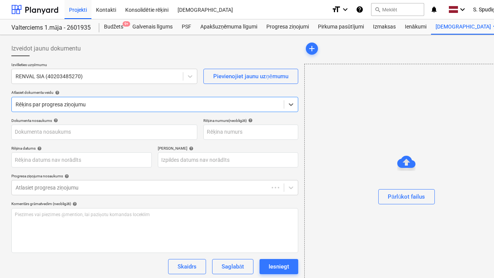  I want to click on a: Ienākumi, so click(416, 27).